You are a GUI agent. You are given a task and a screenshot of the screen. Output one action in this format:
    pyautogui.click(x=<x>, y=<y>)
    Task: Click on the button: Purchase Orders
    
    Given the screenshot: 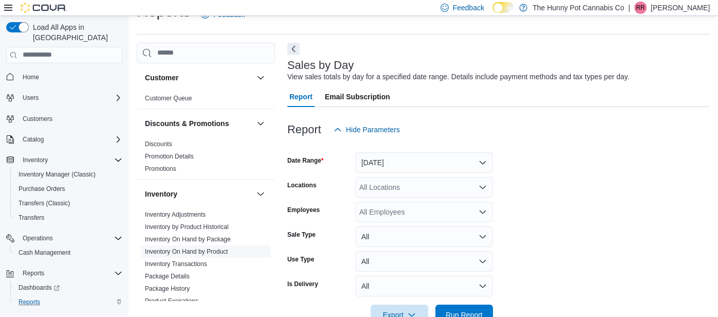 What is the action you would take?
    pyautogui.click(x=68, y=189)
    